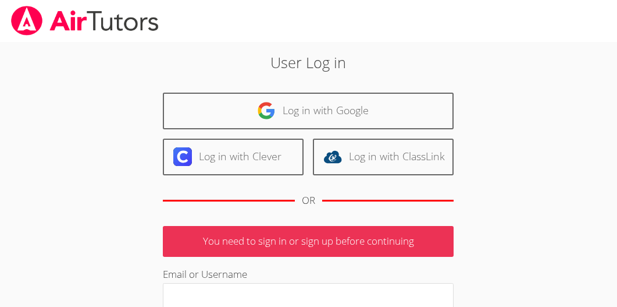 This screenshot has width=617, height=307. I want to click on p: You need to sign in or sign up before continuing, so click(308, 241).